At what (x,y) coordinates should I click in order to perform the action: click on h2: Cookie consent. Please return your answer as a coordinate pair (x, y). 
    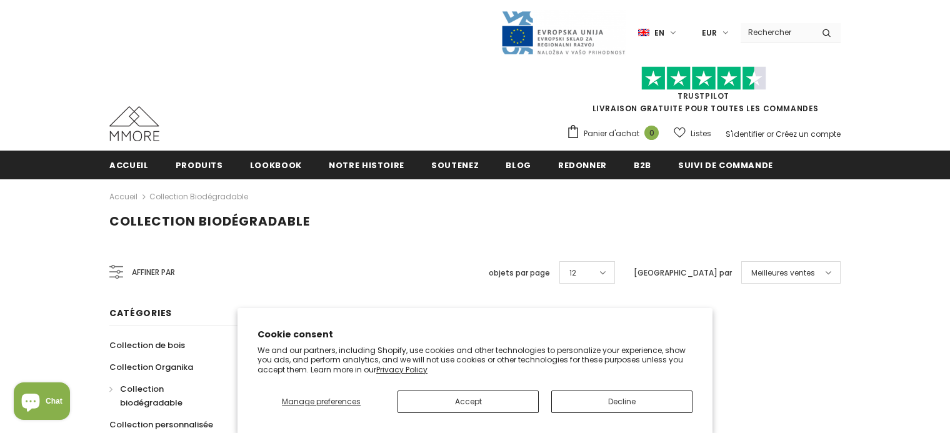
    Looking at the image, I should click on (475, 335).